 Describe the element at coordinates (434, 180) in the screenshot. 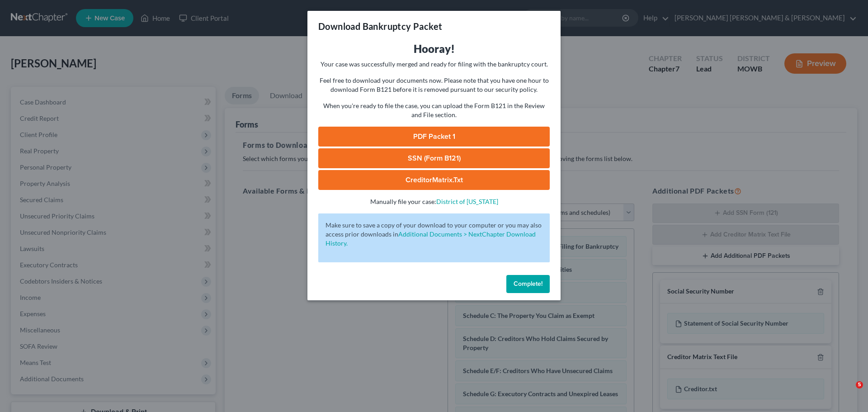

I see `a: CreditorMatrix.txt` at that location.